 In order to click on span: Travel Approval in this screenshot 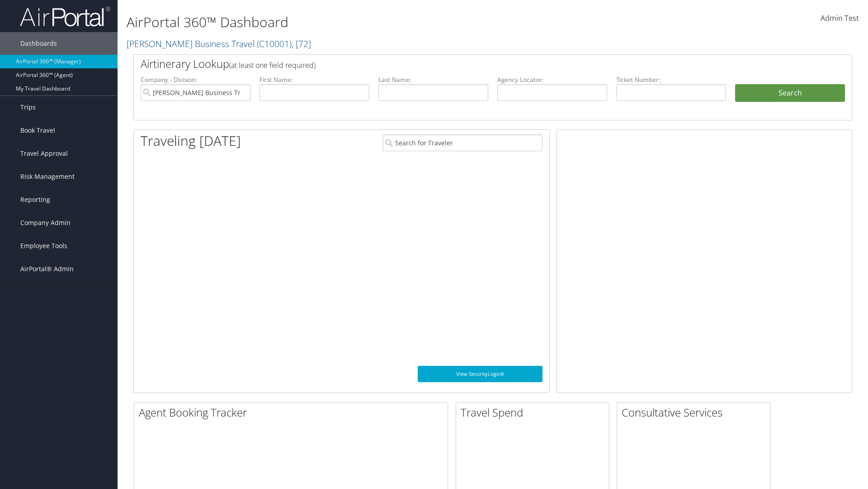, I will do `click(44, 154)`.